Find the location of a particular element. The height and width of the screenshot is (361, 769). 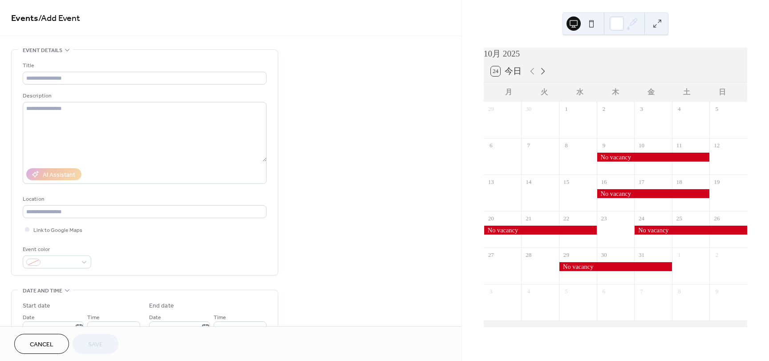

span: Event details is located at coordinates (42, 50).